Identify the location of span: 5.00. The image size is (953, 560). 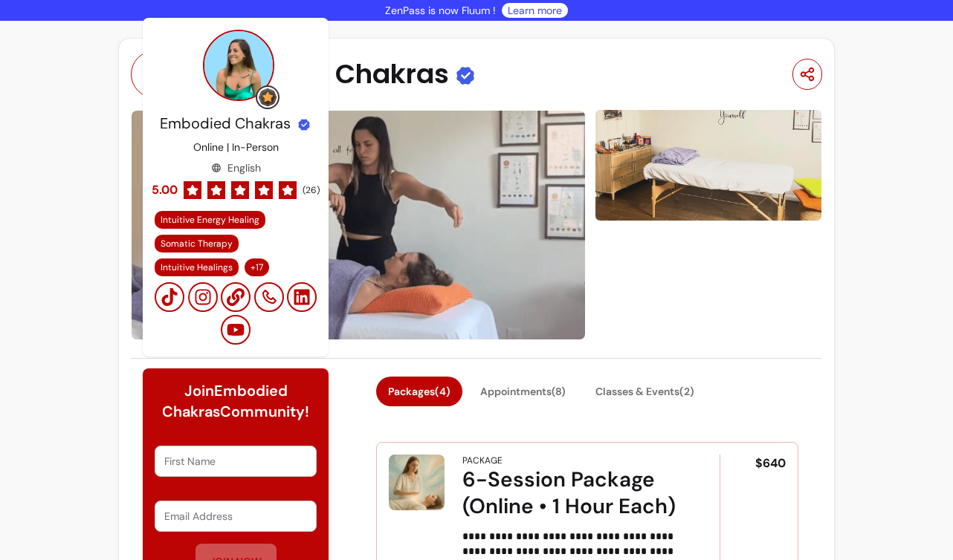
(165, 190).